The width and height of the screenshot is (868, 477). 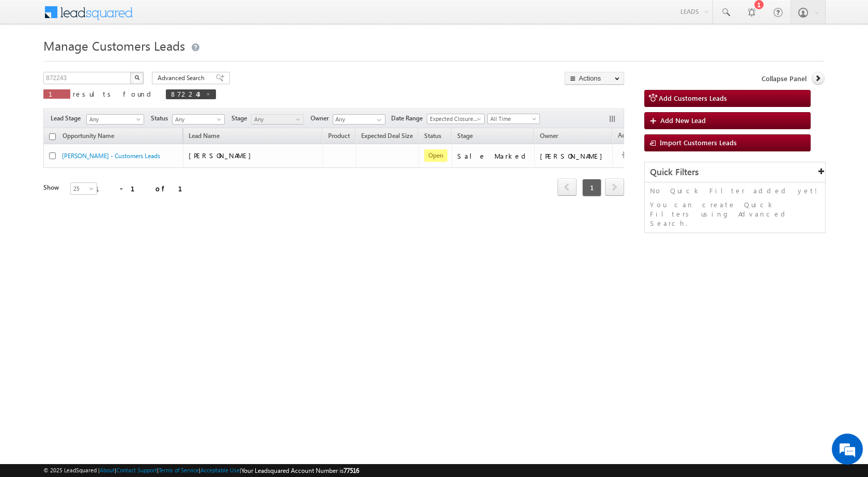 What do you see at coordinates (107, 470) in the screenshot?
I see `a: About` at bounding box center [107, 470].